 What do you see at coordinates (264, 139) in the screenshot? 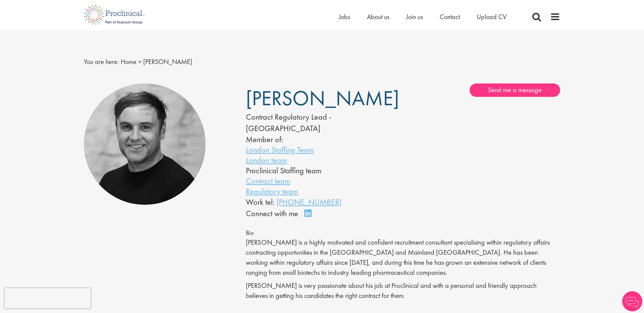
I see `label: Member of:` at bounding box center [264, 139].